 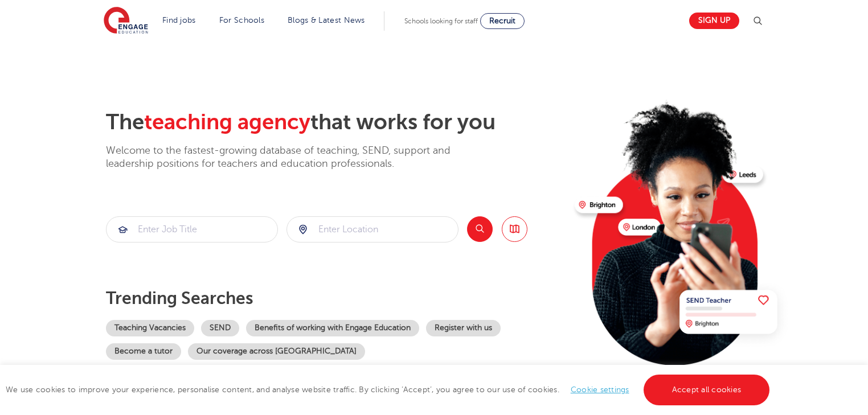 What do you see at coordinates (227, 122) in the screenshot?
I see `span: teaching agency` at bounding box center [227, 122].